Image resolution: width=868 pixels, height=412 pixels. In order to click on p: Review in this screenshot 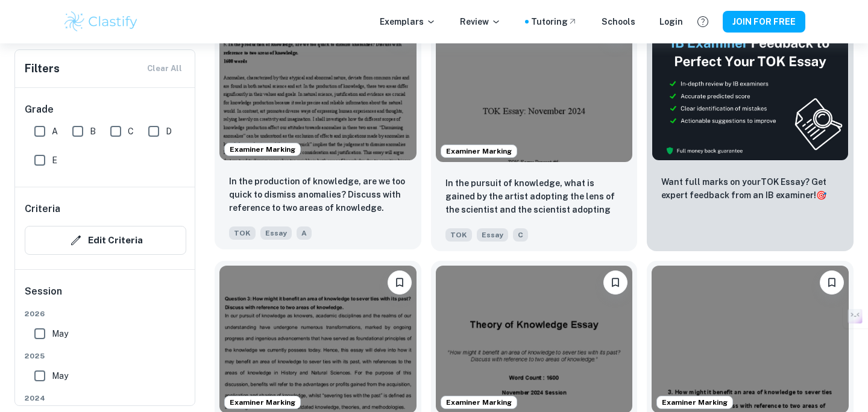, I will do `click(480, 22)`.